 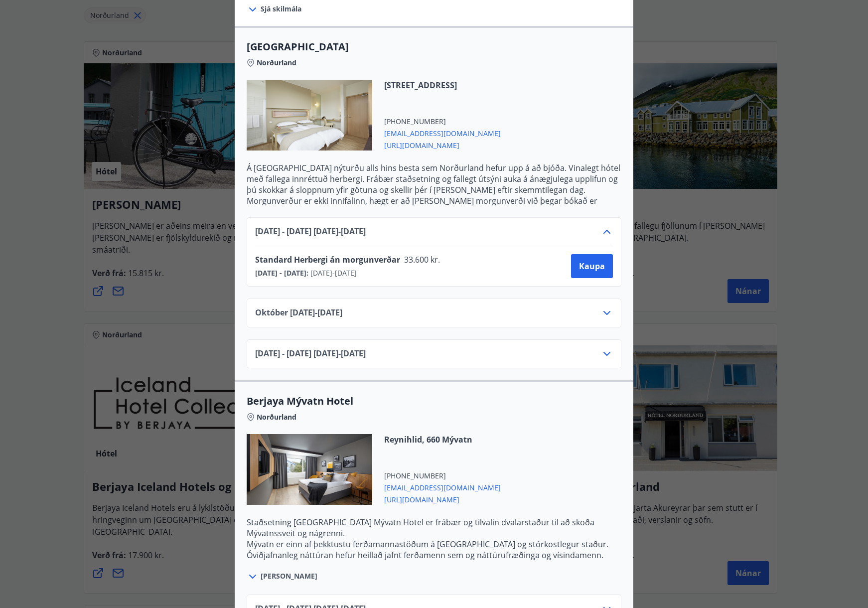 I want to click on span: Standard Herbergi án morgunverðar, so click(x=327, y=260).